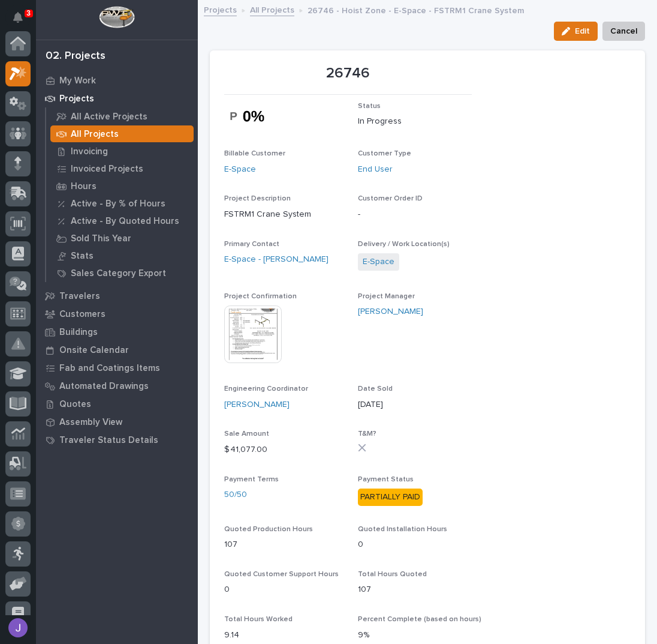  I want to click on p: In Progress, so click(419, 121).